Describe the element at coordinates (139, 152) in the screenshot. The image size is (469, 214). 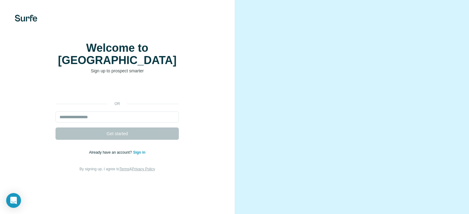
I see `a: Sign in` at that location.